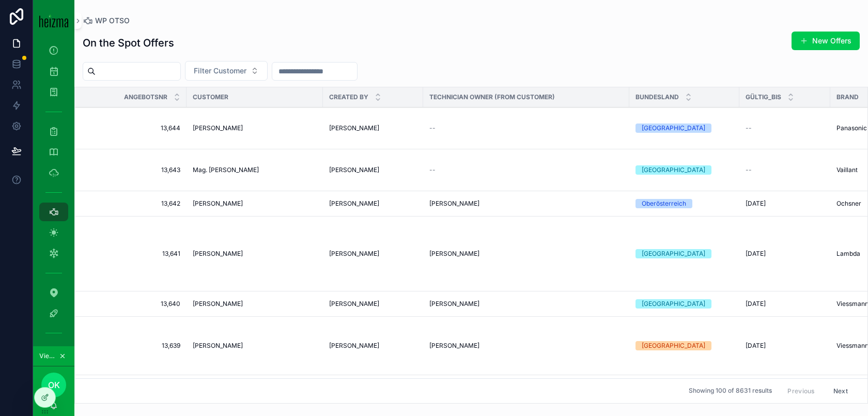 The image size is (868, 416). What do you see at coordinates (841, 391) in the screenshot?
I see `button: Next` at bounding box center [841, 391].